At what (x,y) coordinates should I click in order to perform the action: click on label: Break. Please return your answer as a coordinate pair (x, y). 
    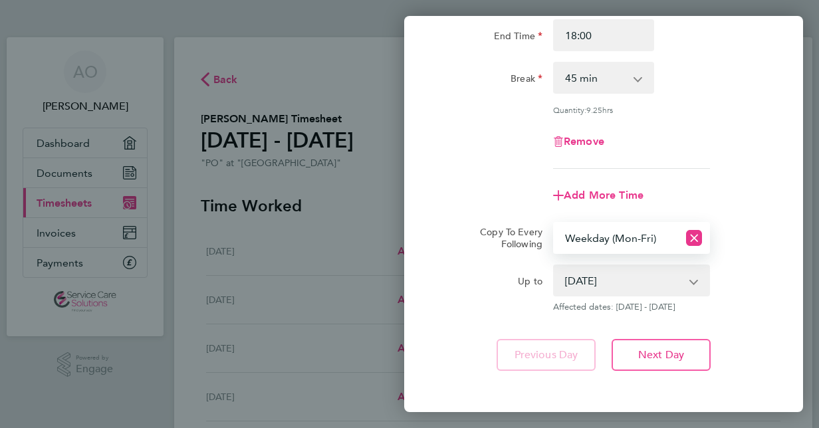
    Looking at the image, I should click on (526, 80).